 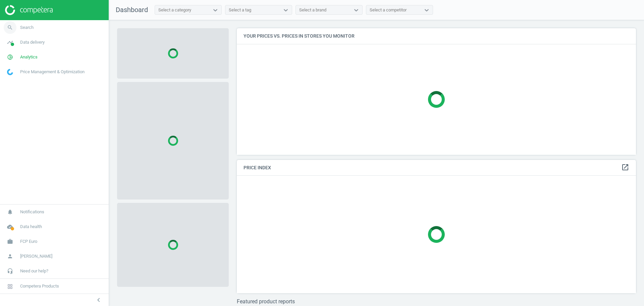 I want to click on i: person, so click(x=10, y=256).